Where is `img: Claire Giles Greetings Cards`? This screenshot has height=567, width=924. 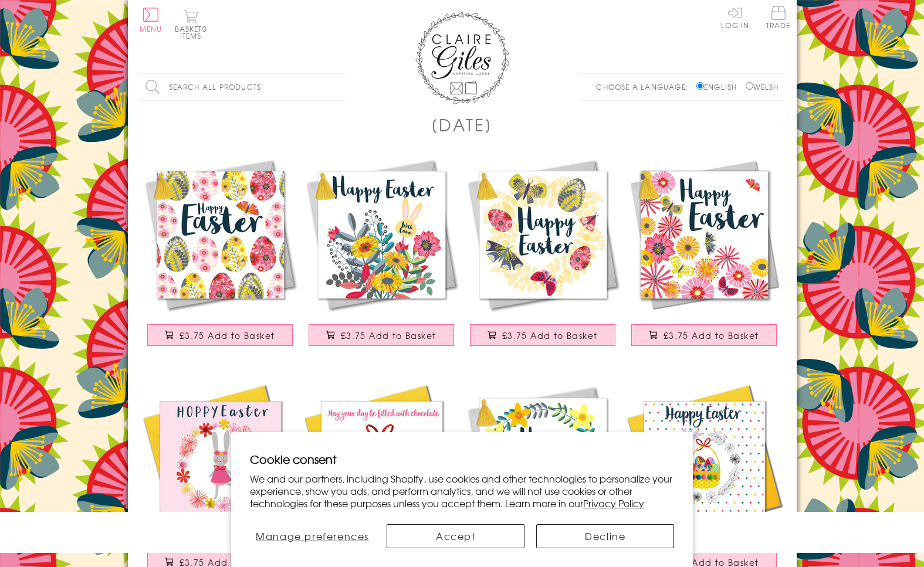 img: Claire Giles Greetings Cards is located at coordinates (462, 58).